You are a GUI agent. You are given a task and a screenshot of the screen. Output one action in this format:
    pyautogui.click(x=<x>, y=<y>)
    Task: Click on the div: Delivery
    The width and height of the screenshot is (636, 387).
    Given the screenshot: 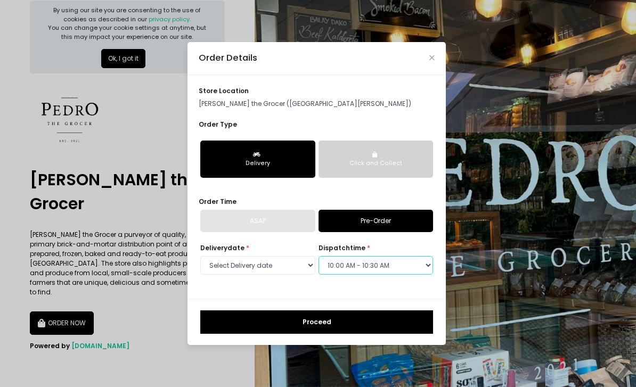 What is the action you would take?
    pyautogui.click(x=258, y=163)
    